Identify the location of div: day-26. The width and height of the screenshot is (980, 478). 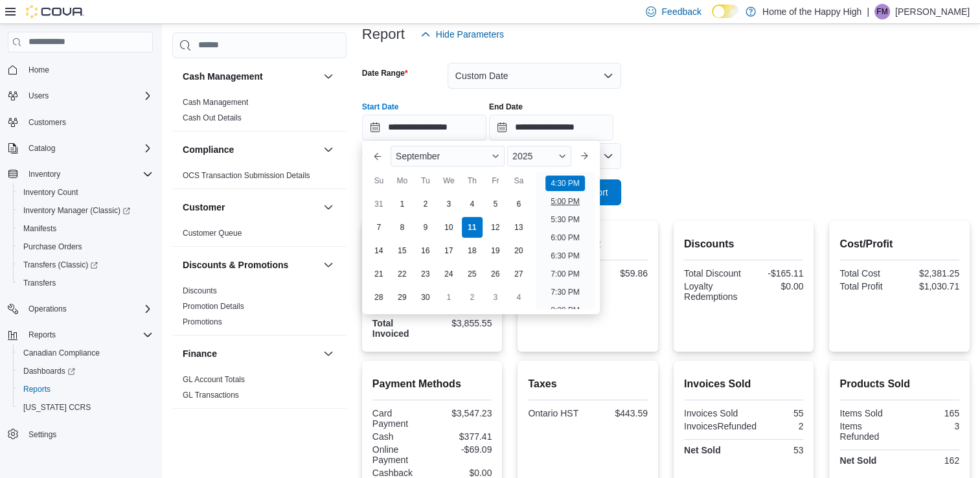
(496, 274).